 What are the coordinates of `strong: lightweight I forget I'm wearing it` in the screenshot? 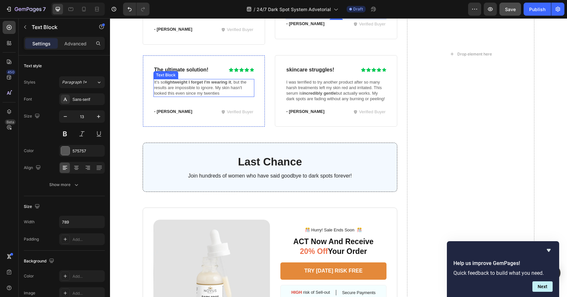 It's located at (88, 64).